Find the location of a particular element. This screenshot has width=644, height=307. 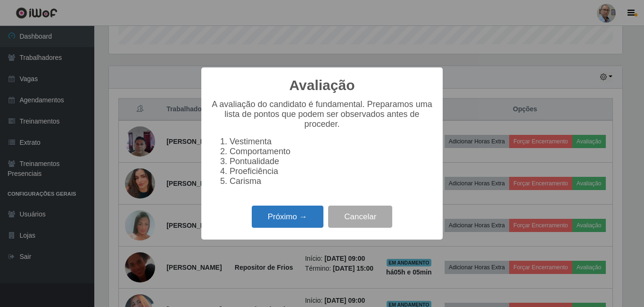

h2: Avaliação is located at coordinates (322, 85).